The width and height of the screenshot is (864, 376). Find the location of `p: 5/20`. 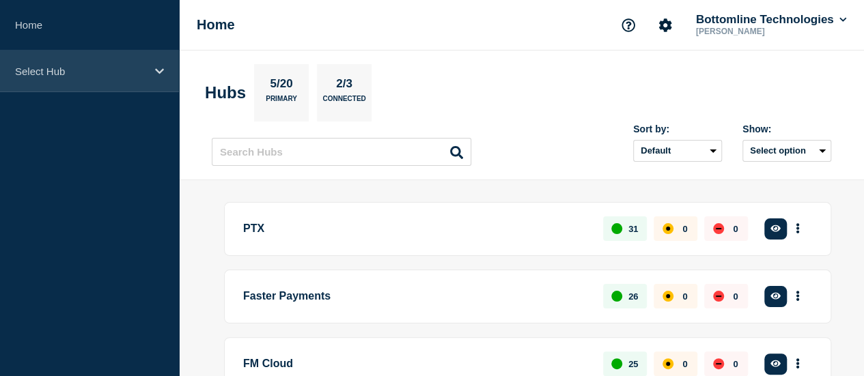

p: 5/20 is located at coordinates (281, 86).